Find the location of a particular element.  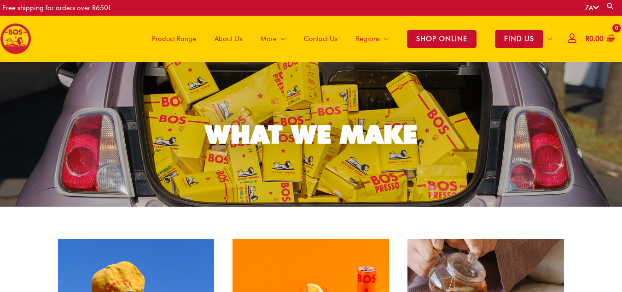

span: Regions is located at coordinates (368, 39).